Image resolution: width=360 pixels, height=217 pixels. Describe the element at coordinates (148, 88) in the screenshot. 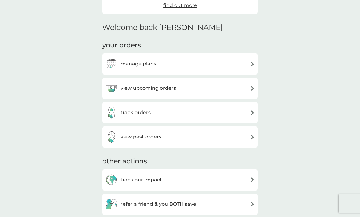

I see `h3: view upcoming orders` at that location.